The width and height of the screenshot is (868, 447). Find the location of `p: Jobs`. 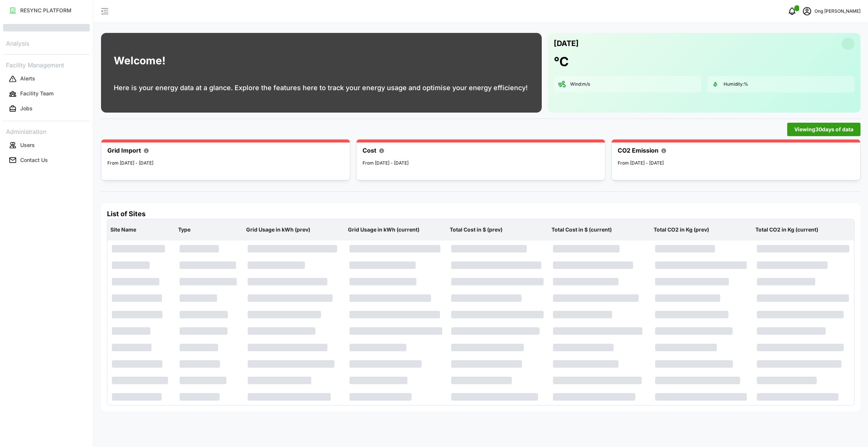

p: Jobs is located at coordinates (26, 109).